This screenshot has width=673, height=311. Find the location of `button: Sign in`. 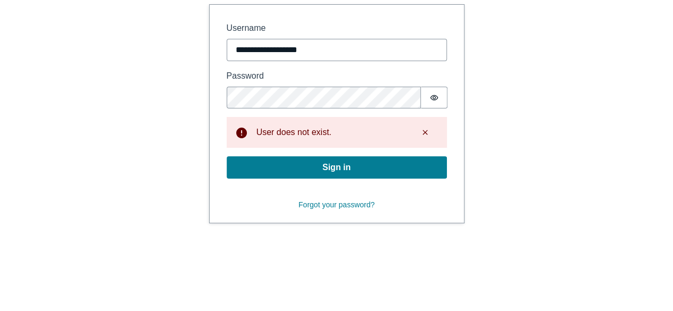

button: Sign in is located at coordinates (337, 168).